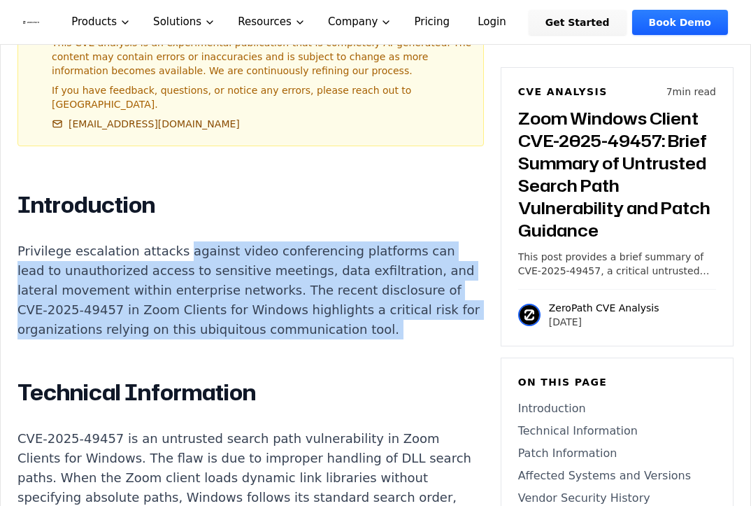 The image size is (751, 506). Describe the element at coordinates (250, 205) in the screenshot. I see `h2: Introduction` at that location.